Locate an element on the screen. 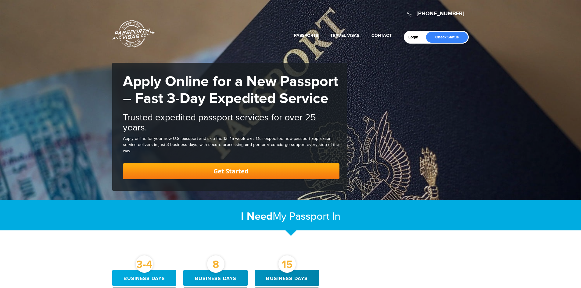 This screenshot has width=581, height=288. h2: My is located at coordinates (290, 216).